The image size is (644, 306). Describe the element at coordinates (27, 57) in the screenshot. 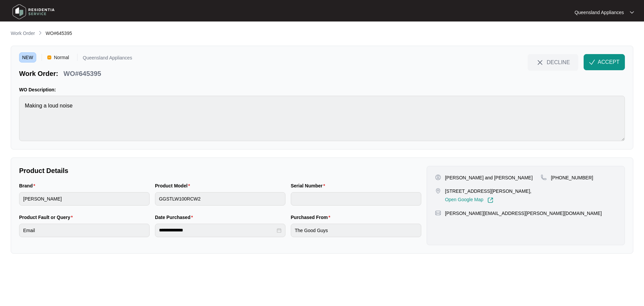

I see `span: NEW` at that location.